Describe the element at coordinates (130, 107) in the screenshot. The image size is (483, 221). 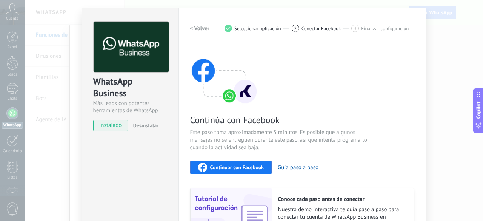
I see `div: Más leads con potentes herramientas de WhatsApp` at that location.